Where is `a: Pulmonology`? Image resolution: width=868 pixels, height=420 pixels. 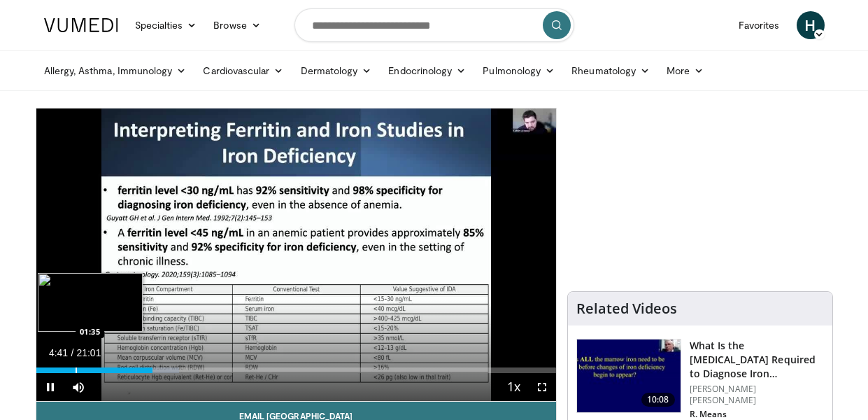
a: Pulmonology is located at coordinates (518, 71).